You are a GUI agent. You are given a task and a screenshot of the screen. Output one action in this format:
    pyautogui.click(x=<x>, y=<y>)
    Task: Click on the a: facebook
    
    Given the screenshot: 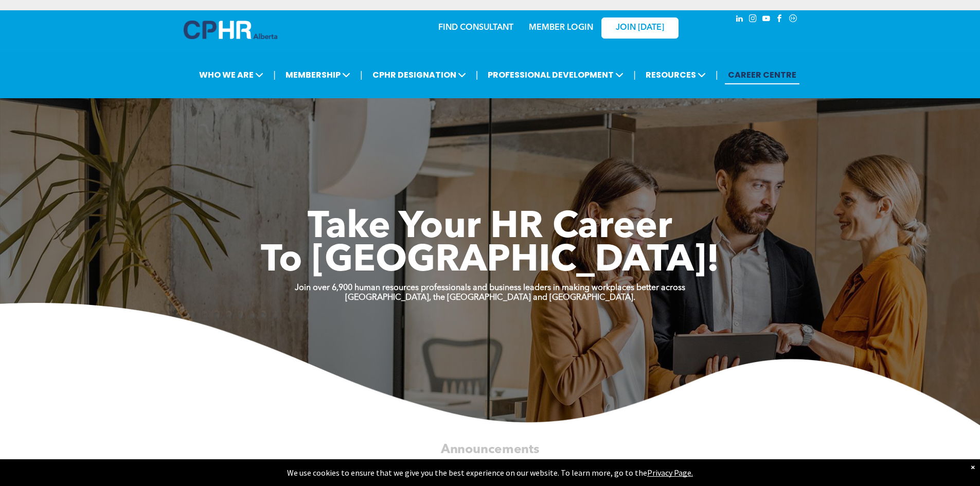 What is the action you would take?
    pyautogui.click(x=780, y=20)
    